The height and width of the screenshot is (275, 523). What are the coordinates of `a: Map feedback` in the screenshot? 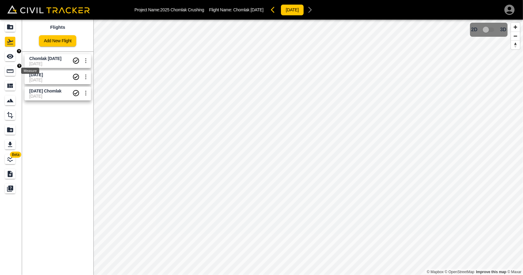 It's located at (491, 272).